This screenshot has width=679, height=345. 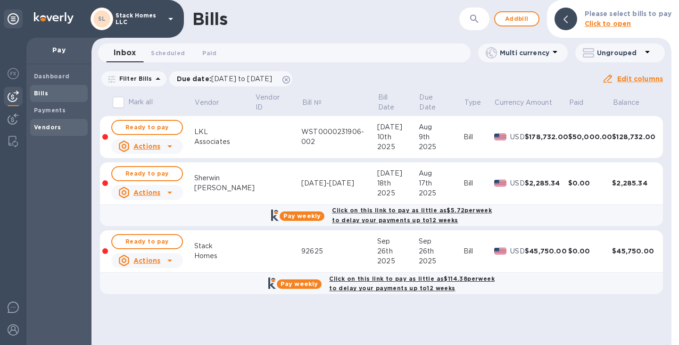 What do you see at coordinates (13, 74) in the screenshot?
I see `img: Foreign exchange` at bounding box center [13, 74].